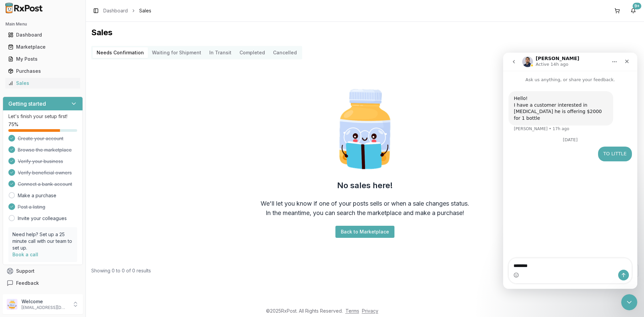  Describe the element at coordinates (45, 173) in the screenshot. I see `span: Verify beneficial owners` at that location.